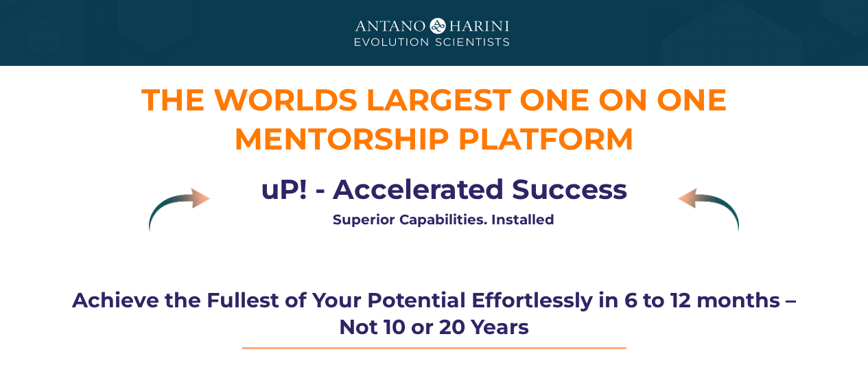 The width and height of the screenshot is (868, 378). What do you see at coordinates (708, 210) in the screenshot?
I see `img: Layer 9 copy` at bounding box center [708, 210].